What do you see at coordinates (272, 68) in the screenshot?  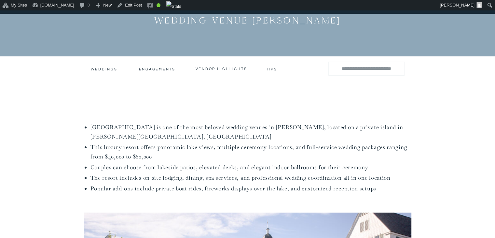 I see `h3: tips` at bounding box center [272, 68].